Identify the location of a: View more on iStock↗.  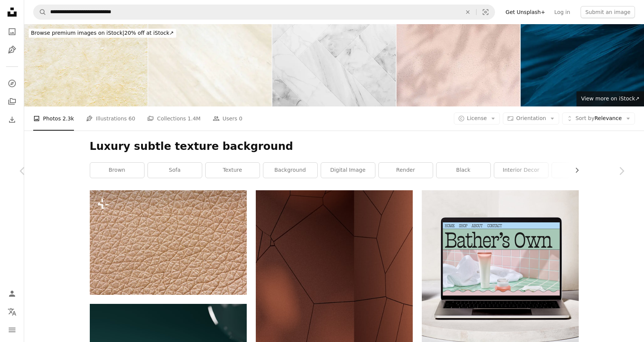
(611, 99).